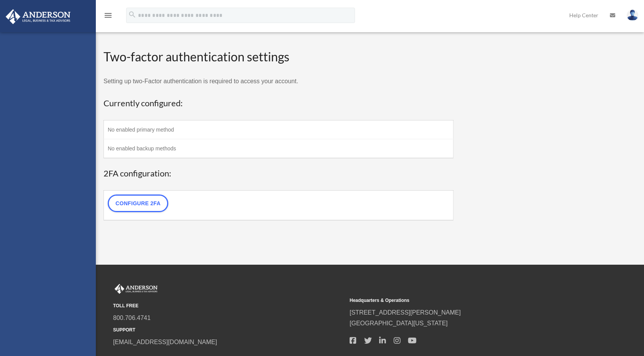  Describe the element at coordinates (229, 330) in the screenshot. I see `small: SUPPORT` at that location.